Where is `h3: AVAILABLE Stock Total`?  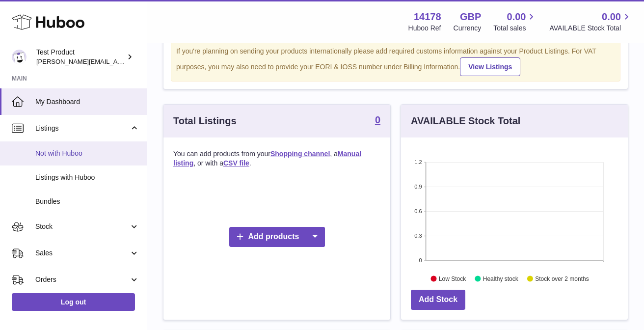
h3: AVAILABLE Stock Total is located at coordinates (466, 121).